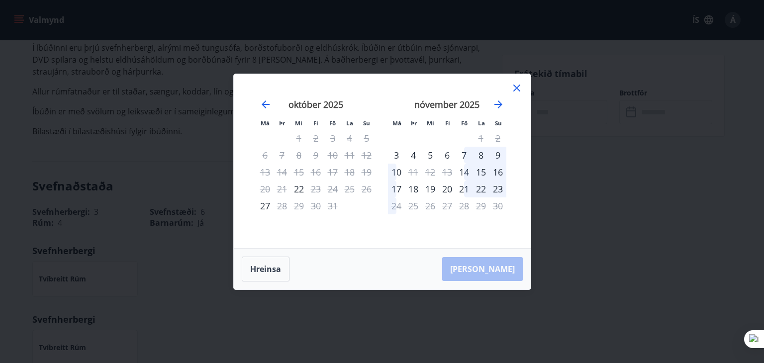 This screenshot has width=764, height=363. I want to click on div: 6, so click(447, 155).